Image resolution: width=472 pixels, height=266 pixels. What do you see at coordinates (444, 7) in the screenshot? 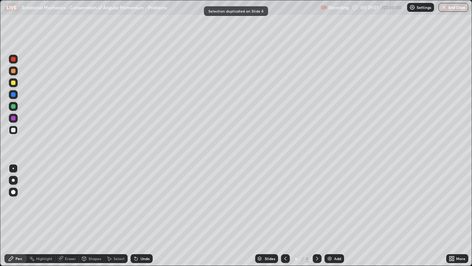
I see `img: end-class-cross` at bounding box center [444, 7].